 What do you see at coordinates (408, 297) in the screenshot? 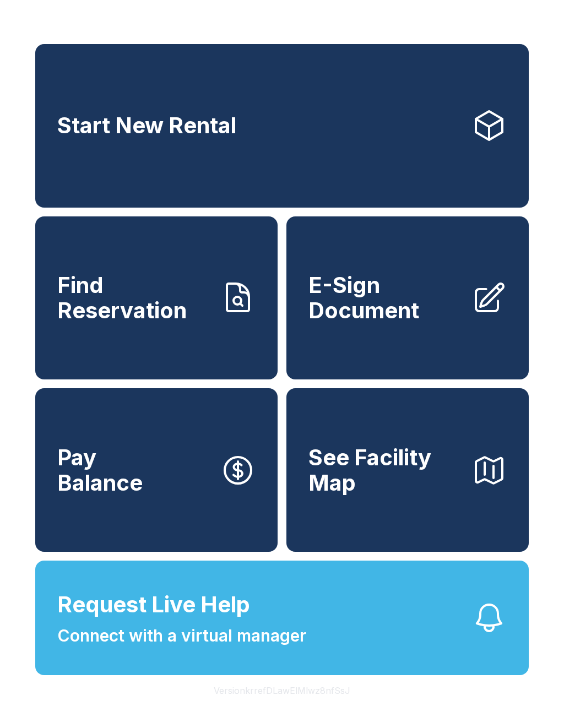
I see `a: E-Sign Document` at bounding box center [408, 297].